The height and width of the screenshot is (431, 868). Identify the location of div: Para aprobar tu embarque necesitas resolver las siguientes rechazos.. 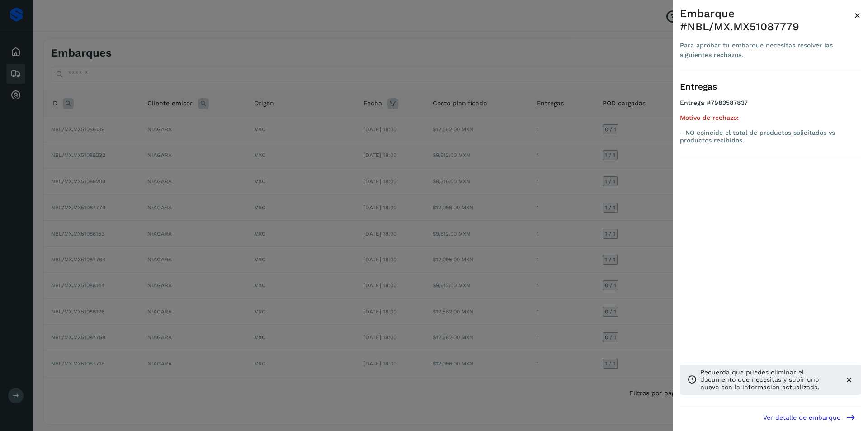
(767, 50).